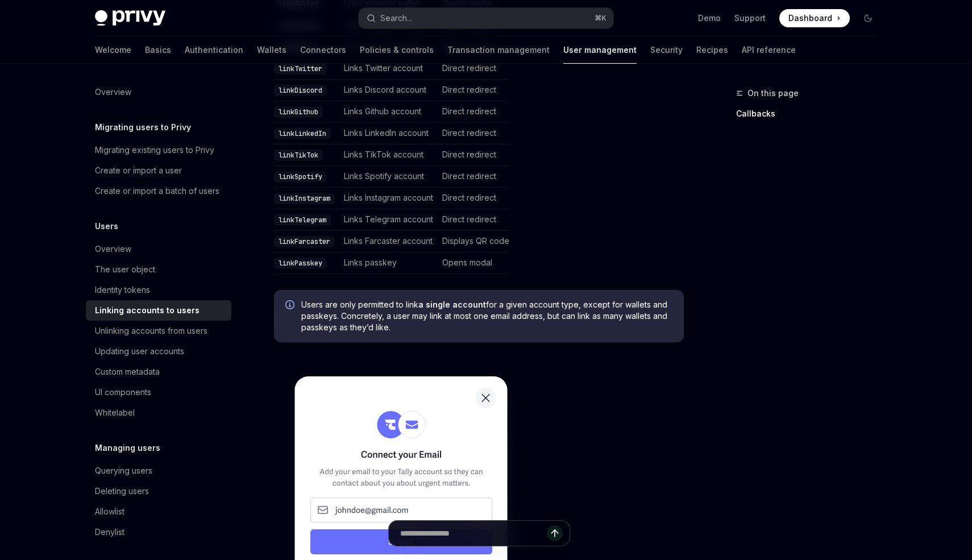 The height and width of the screenshot is (560, 972). What do you see at coordinates (143, 128) in the screenshot?
I see `h5: Migrating users to Privy` at bounding box center [143, 128].